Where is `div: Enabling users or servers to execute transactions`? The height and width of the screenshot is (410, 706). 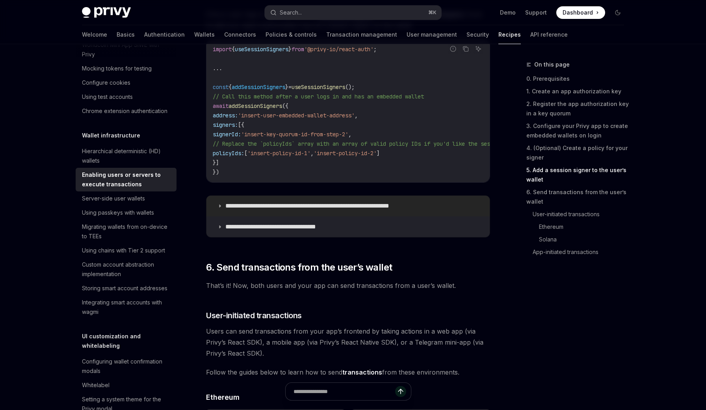 div: Enabling users or servers to execute transactions is located at coordinates (127, 180).